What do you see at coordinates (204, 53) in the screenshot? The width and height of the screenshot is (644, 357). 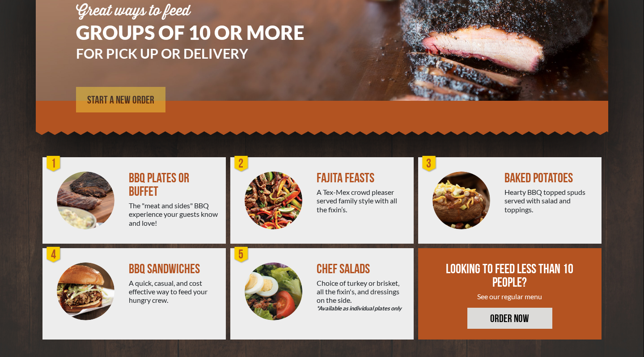 I see `h3: FOR PICK UP OR DELIVERY` at bounding box center [204, 53].